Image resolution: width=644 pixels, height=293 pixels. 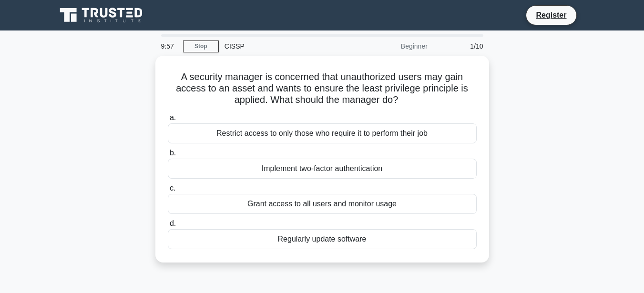 What do you see at coordinates (172, 117) in the screenshot?
I see `span: a.` at bounding box center [172, 117].